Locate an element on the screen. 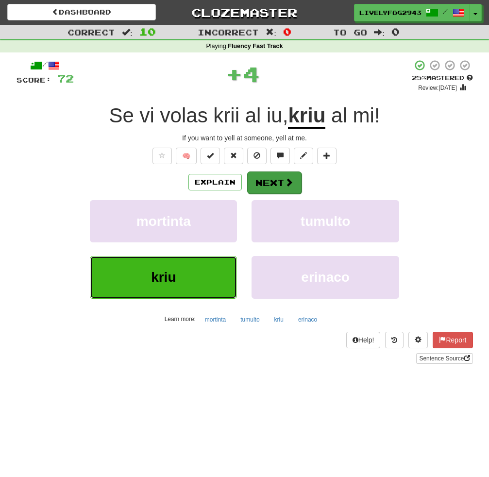  a: Clozemaster is located at coordinates (245, 12).